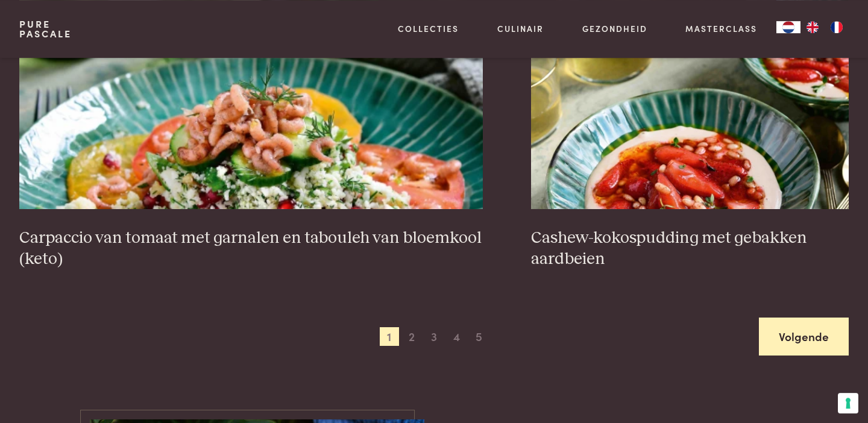  I want to click on ul: Language list, so click(825, 27).